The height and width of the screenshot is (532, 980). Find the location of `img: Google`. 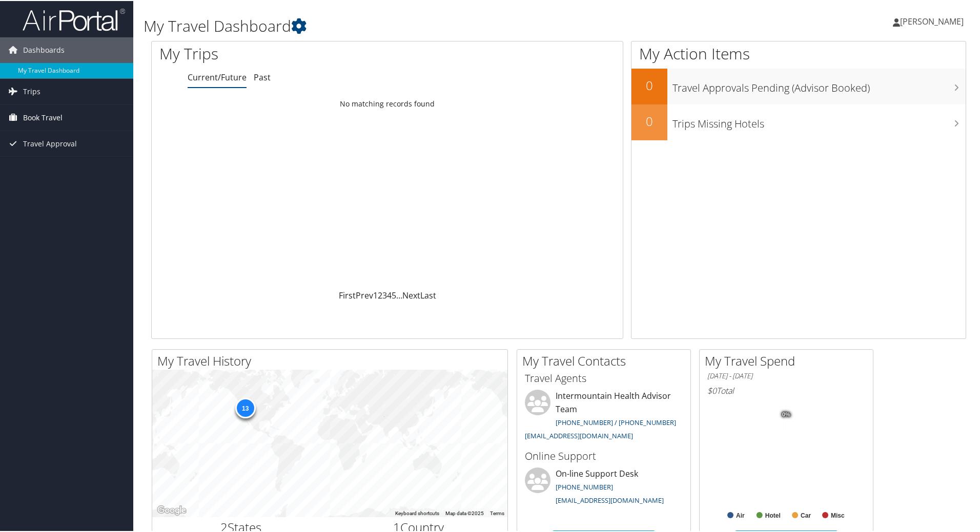

img: Google is located at coordinates (171, 510).